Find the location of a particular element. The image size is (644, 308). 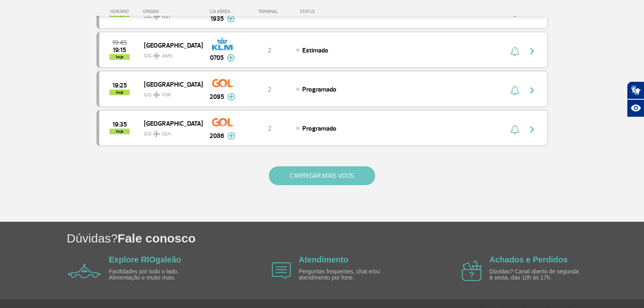

p: Facilidades por todo o lado. Alimentação e muito mais. is located at coordinates (156, 274).